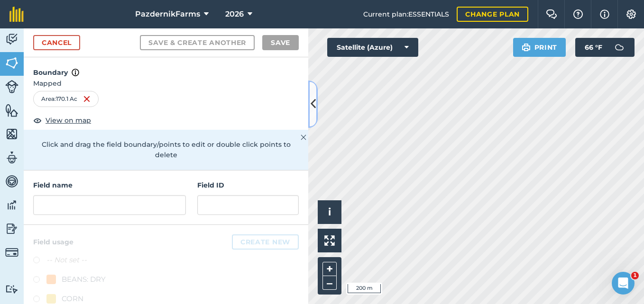 The height and width of the screenshot is (304, 644). Describe the element at coordinates (110, 185) in the screenshot. I see `h4: Field name` at that location.